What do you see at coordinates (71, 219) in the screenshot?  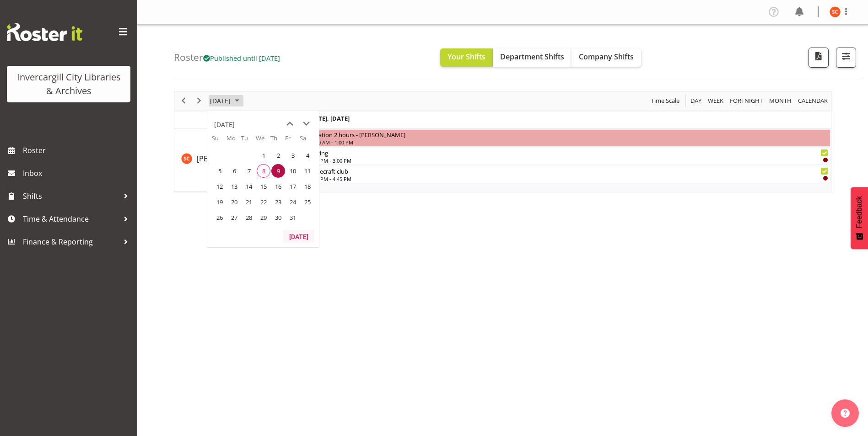 I see `span: Time & Attendance` at bounding box center [71, 219].